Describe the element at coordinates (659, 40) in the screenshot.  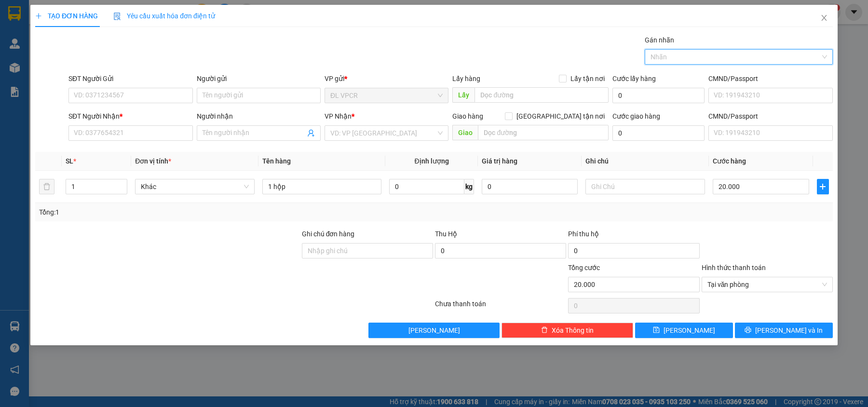
I see `label: Gán nhãn` at that location.